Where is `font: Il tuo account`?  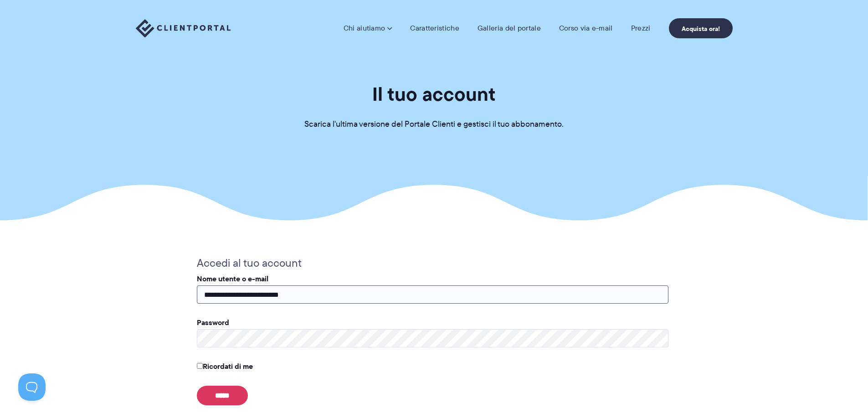 font: Il tuo account is located at coordinates (434, 94).